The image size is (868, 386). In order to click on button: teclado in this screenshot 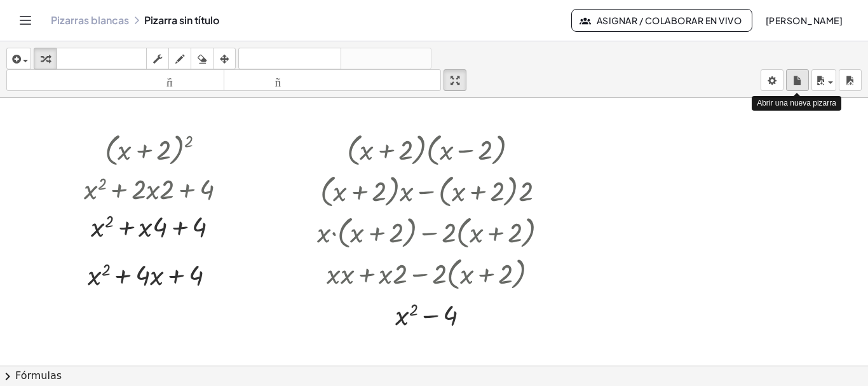, I will do `click(101, 59)`.